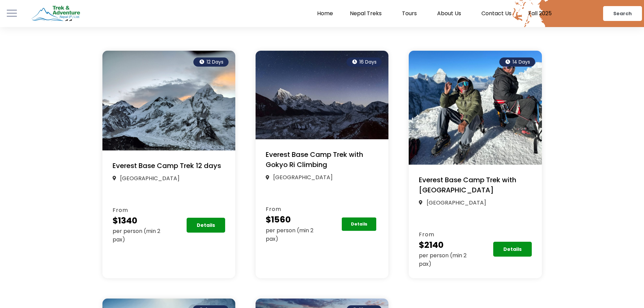  I want to click on a: Everest Base Camp Trek 12 days, so click(167, 165).